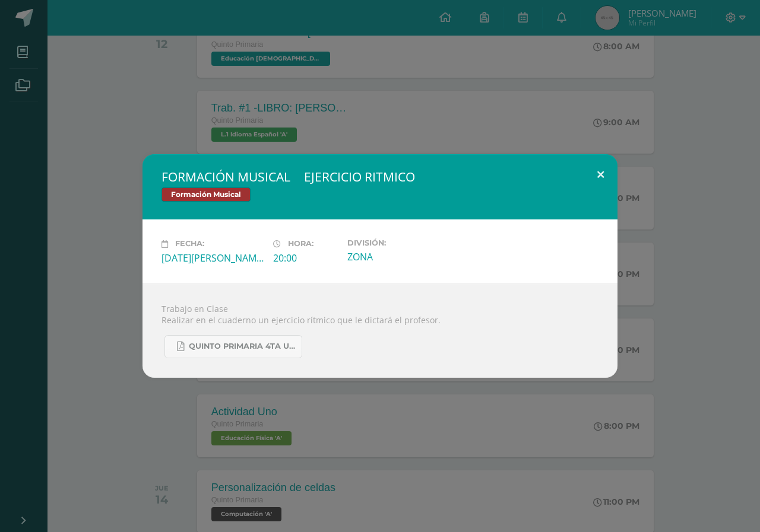 Image resolution: width=760 pixels, height=532 pixels. Describe the element at coordinates (189, 244) in the screenshot. I see `span: Fecha:` at that location.